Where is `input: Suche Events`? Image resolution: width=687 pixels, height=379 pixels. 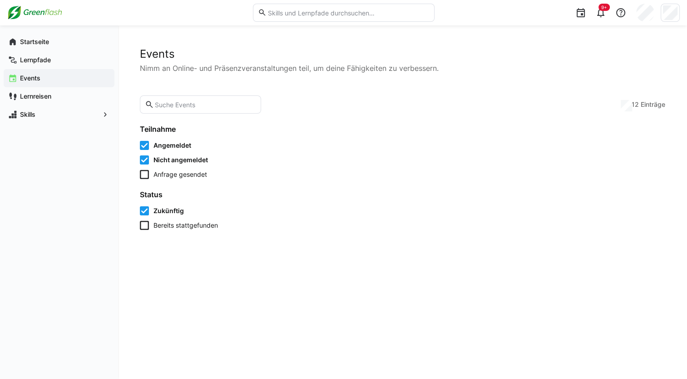
input: Suche Events is located at coordinates (205, 105).